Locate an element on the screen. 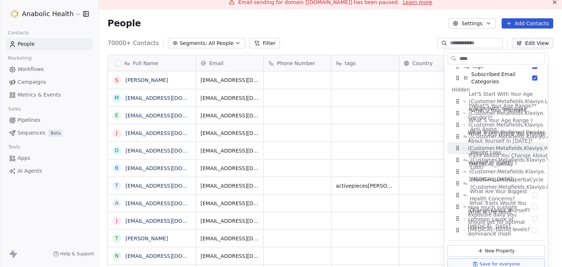 The height and width of the screenshot is (267, 562). div: Subscribed Email Categories is located at coordinates (497, 78).